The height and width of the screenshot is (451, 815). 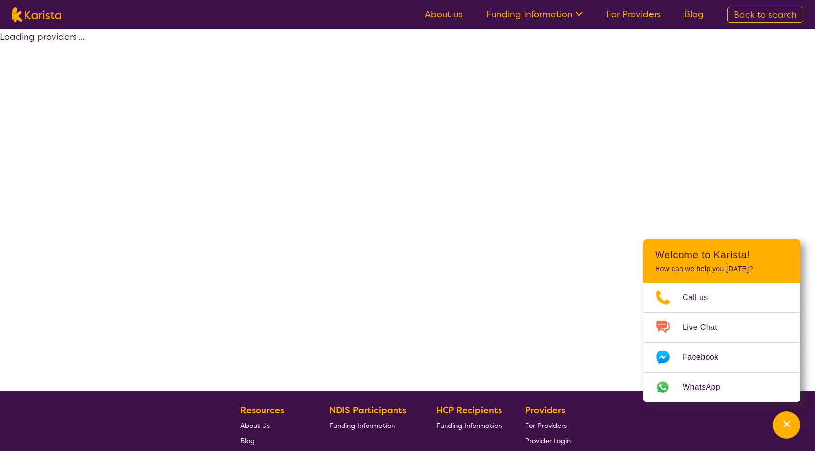 I want to click on a: Back to search, so click(x=765, y=15).